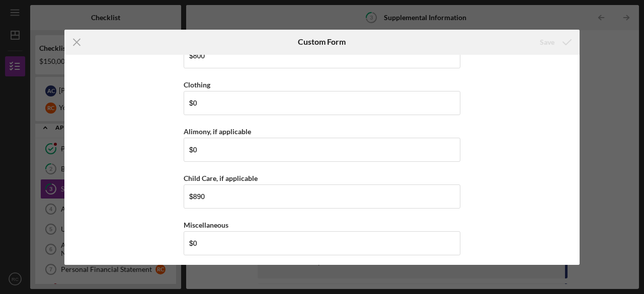 This screenshot has height=294, width=644. Describe the element at coordinates (547, 42) in the screenshot. I see `div: Save` at that location.